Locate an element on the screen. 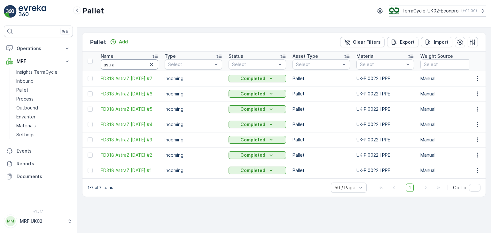 Image resolution: width=491 pixels, height=233 pixels. p: Insights TerraCycle is located at coordinates (37, 72).